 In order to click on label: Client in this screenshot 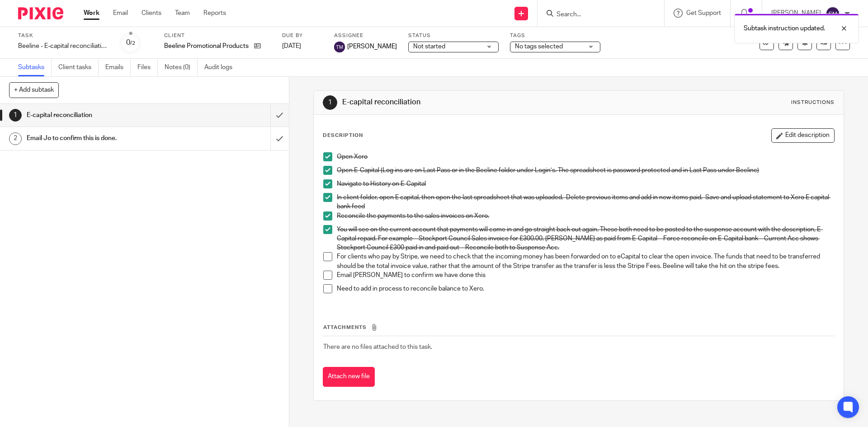, I will do `click(218, 36)`.